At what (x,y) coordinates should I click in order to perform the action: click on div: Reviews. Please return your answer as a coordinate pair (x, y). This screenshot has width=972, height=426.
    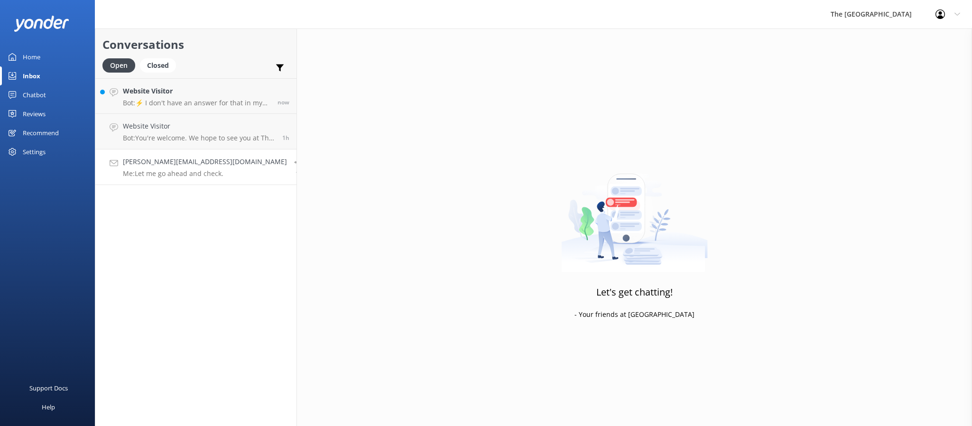
    Looking at the image, I should click on (34, 114).